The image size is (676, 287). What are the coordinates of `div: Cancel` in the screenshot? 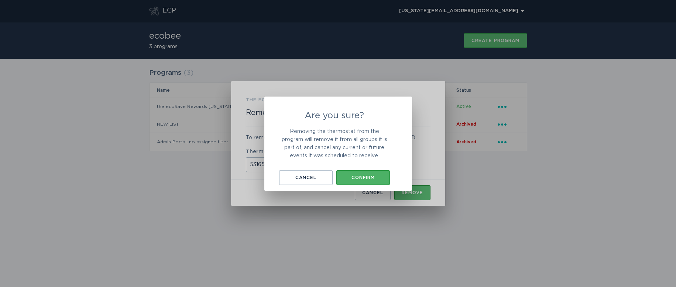 It's located at (306, 178).